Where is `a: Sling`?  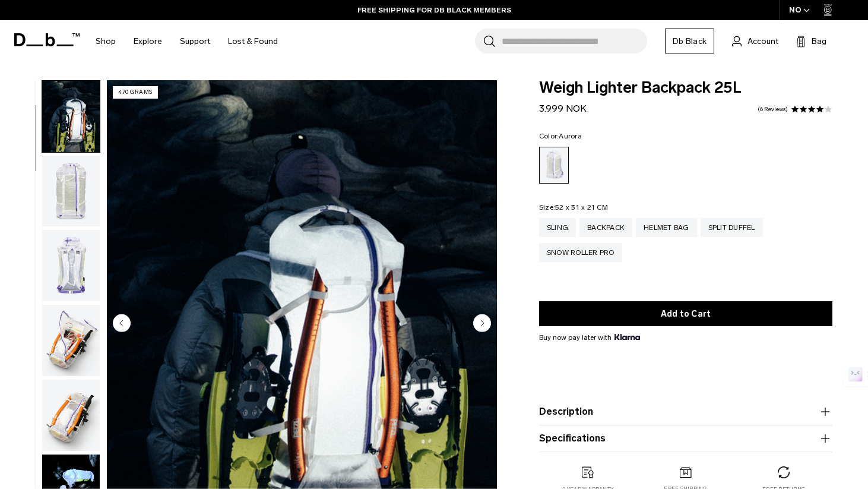 a: Sling is located at coordinates (558, 228).